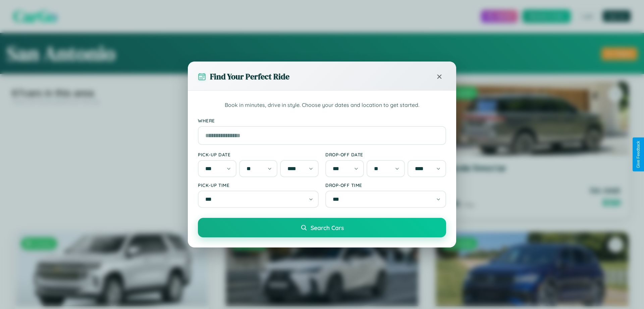 This screenshot has width=644, height=309. I want to click on button: Search Cars, so click(322, 227).